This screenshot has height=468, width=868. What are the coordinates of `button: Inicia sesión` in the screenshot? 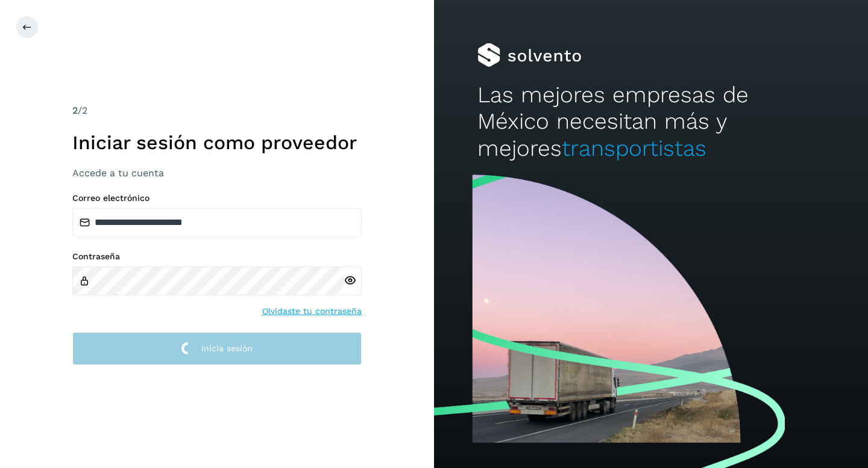 It's located at (217, 349).